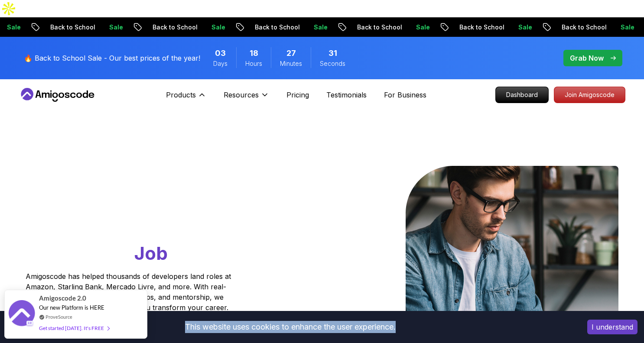 The width and height of the screenshot is (644, 343). I want to click on p: Dashboard, so click(522, 95).